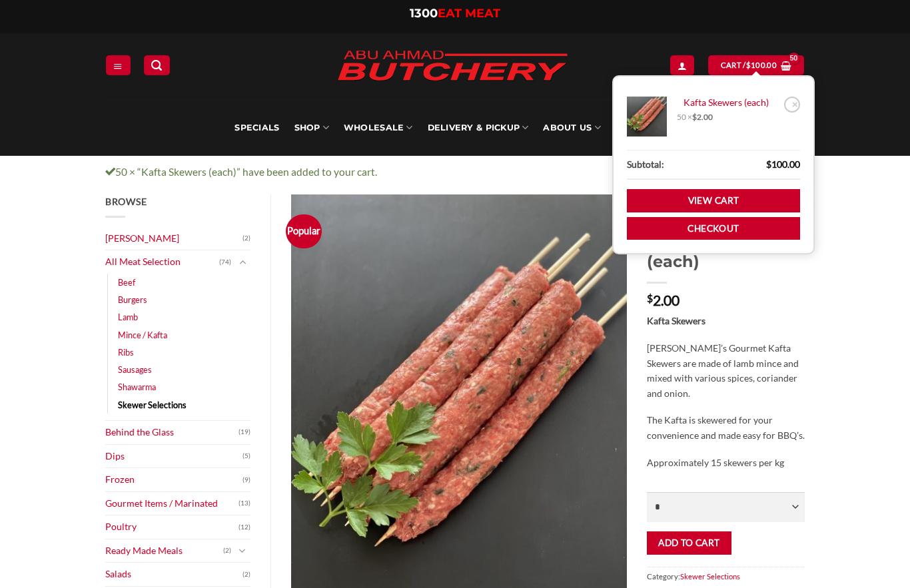  I want to click on strong: Kafta Skewers, so click(677, 320).